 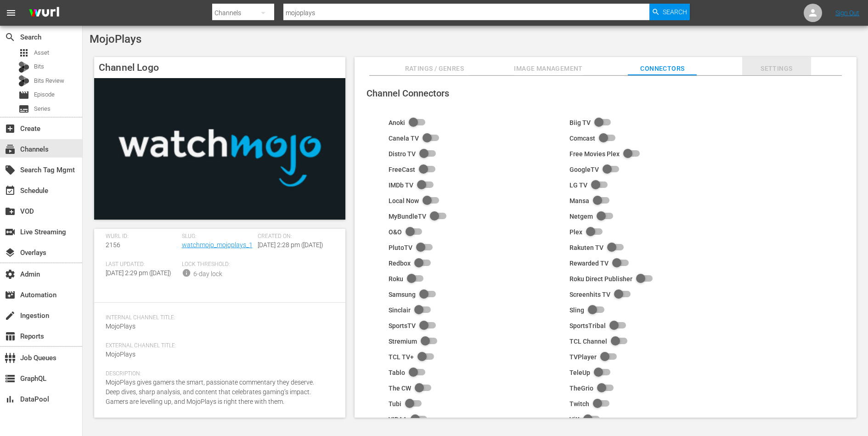 I want to click on div: Bits, so click(x=24, y=67).